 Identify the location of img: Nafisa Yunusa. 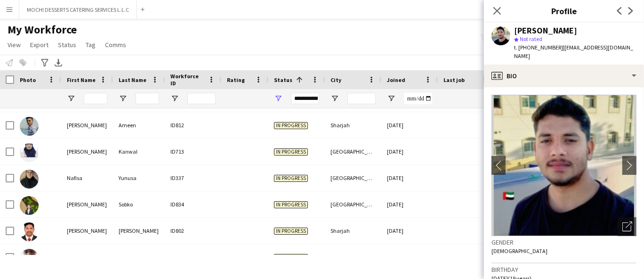
(29, 179).